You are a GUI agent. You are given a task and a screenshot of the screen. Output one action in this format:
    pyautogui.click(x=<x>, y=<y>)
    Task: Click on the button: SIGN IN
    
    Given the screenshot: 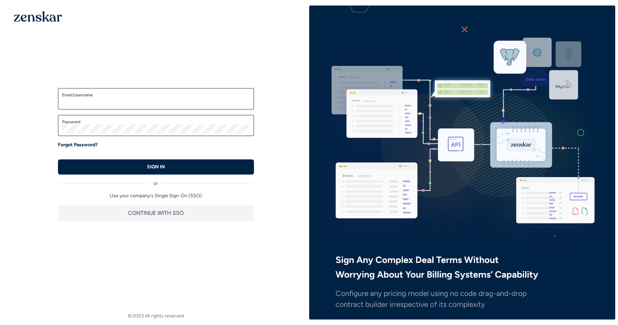 What is the action you would take?
    pyautogui.click(x=156, y=167)
    